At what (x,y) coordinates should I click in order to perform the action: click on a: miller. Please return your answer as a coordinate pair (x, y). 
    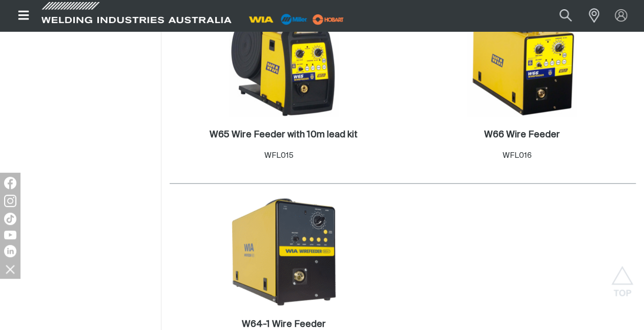
    Looking at the image, I should click on (328, 19).